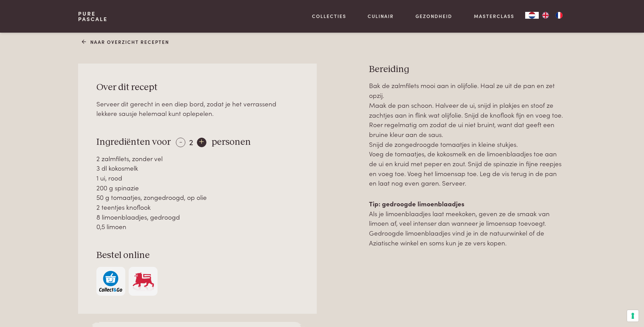 This screenshot has height=327, width=644. I want to click on img: Delhaize, so click(143, 281).